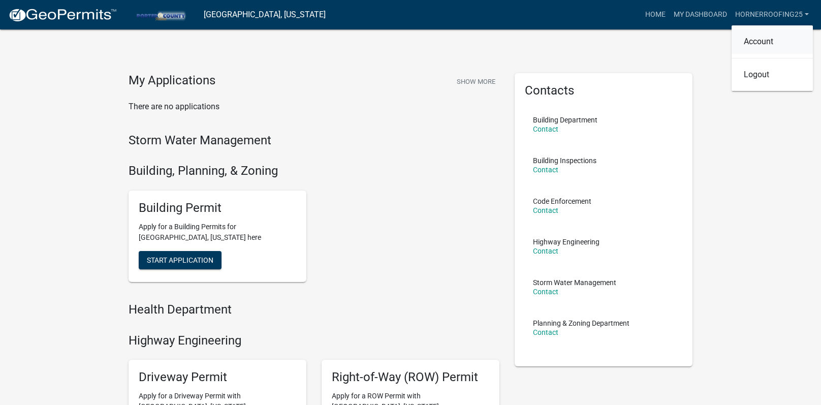  What do you see at coordinates (656, 15) in the screenshot?
I see `a: Home` at bounding box center [656, 15].